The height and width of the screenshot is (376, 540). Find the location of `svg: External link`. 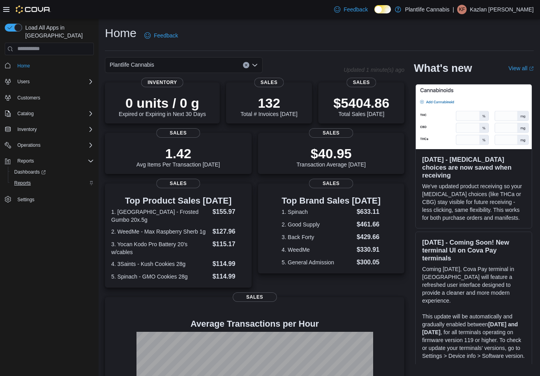

svg: External link is located at coordinates (531, 69).